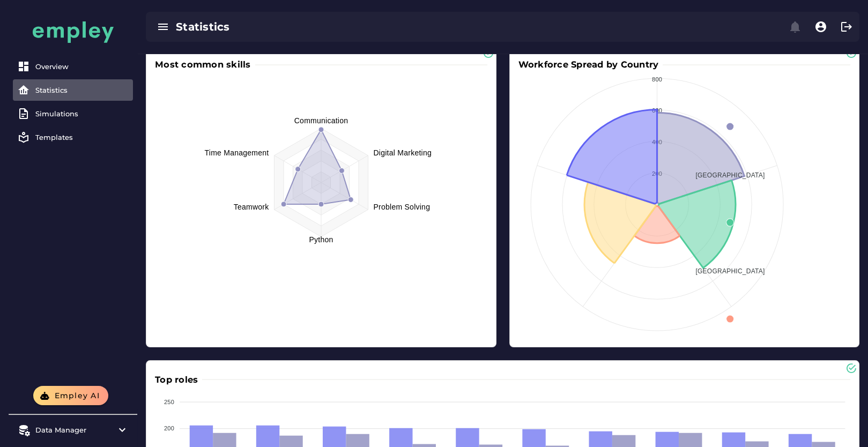 This screenshot has width=868, height=447. What do you see at coordinates (656, 79) in the screenshot?
I see `text: 800` at bounding box center [656, 79].